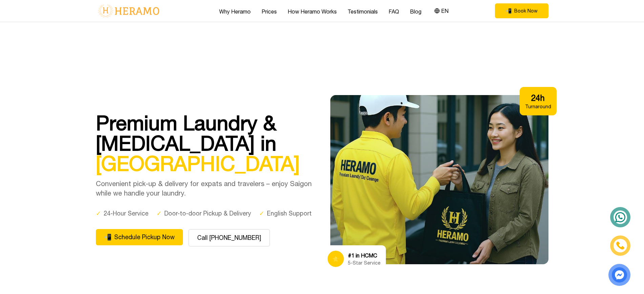  I want to click on a: phone-icon, so click(620, 246).